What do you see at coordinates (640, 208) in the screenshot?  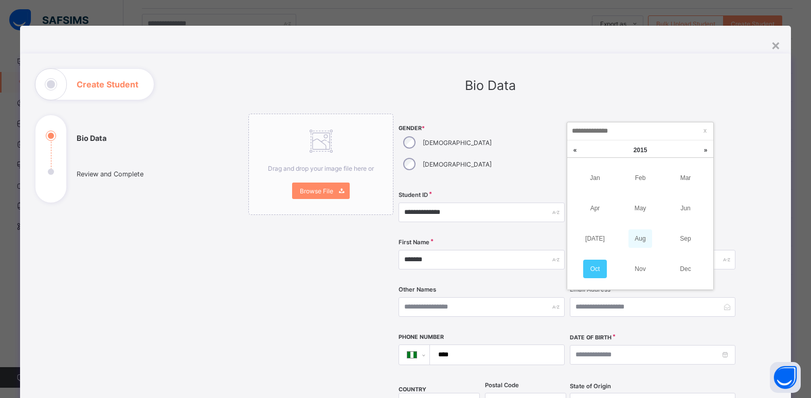 I see `td: May` at bounding box center [640, 208].